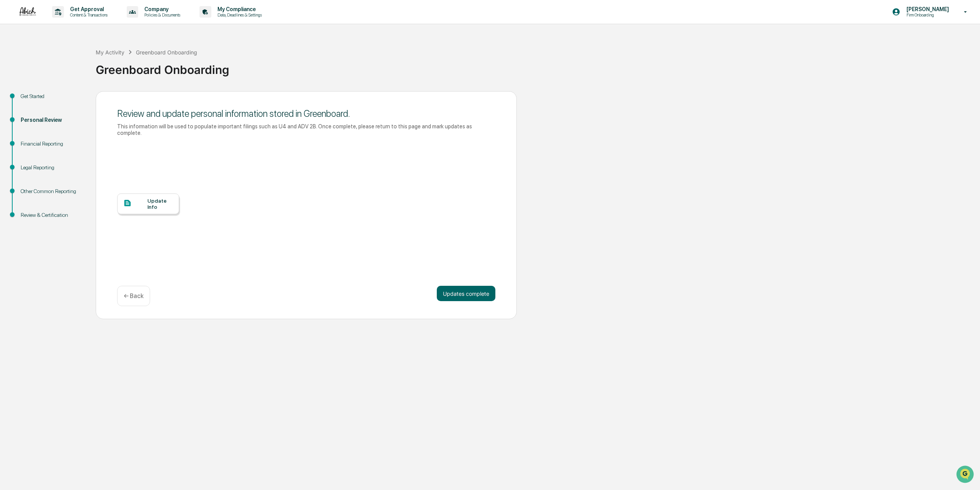 The image size is (980, 490). Describe the element at coordinates (79, 100) in the screenshot. I see `span: Attestations` at that location.